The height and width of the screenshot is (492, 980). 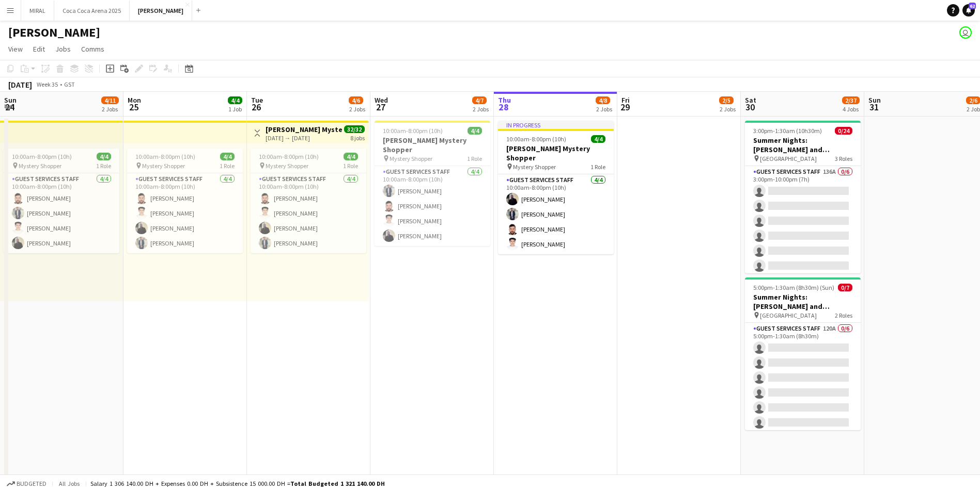 What do you see at coordinates (968, 11) in the screenshot?
I see `a: 62` at bounding box center [968, 11].